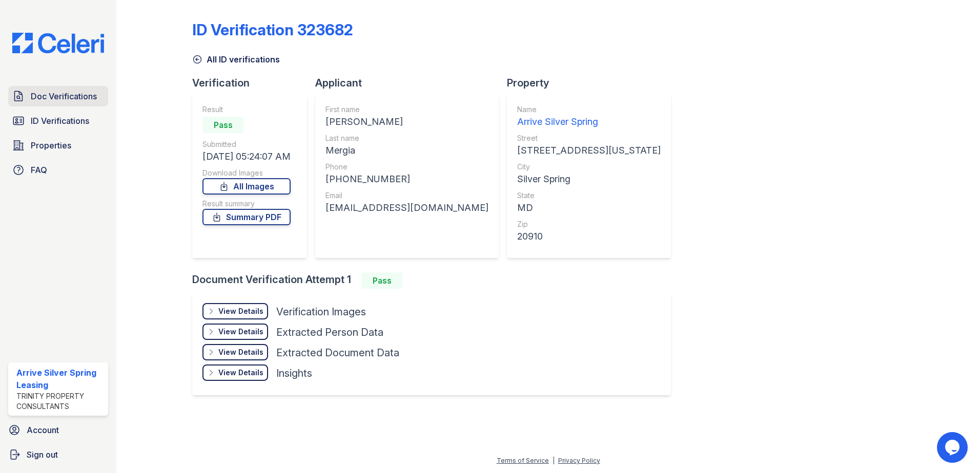  I want to click on span: FAQ, so click(39, 170).